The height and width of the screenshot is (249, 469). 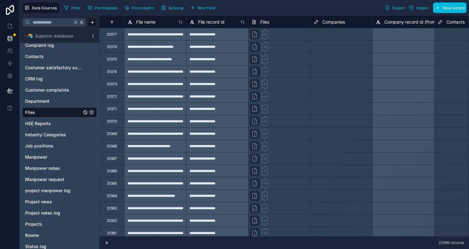 What do you see at coordinates (112, 171) in the screenshot?
I see `div: 31366` at bounding box center [112, 171].